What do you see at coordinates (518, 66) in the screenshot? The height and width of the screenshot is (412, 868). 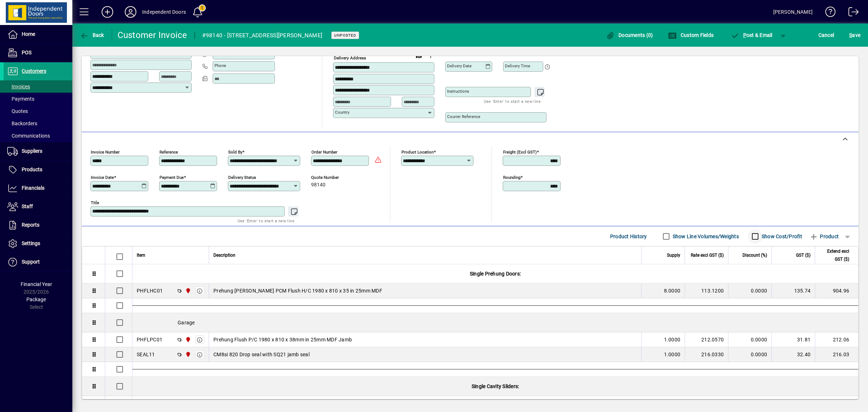 I see `mat-label: Delivery time` at bounding box center [518, 66].